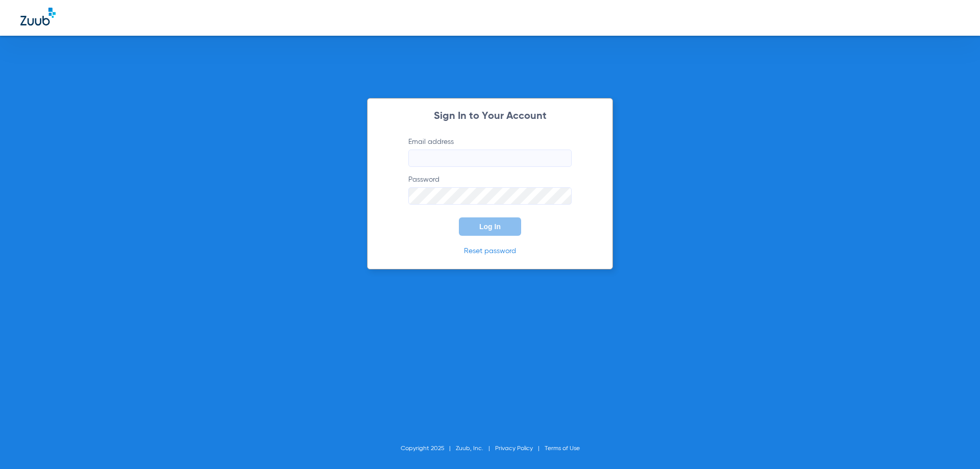 This screenshot has height=469, width=980. I want to click on li: Zuub, Inc., so click(475, 449).